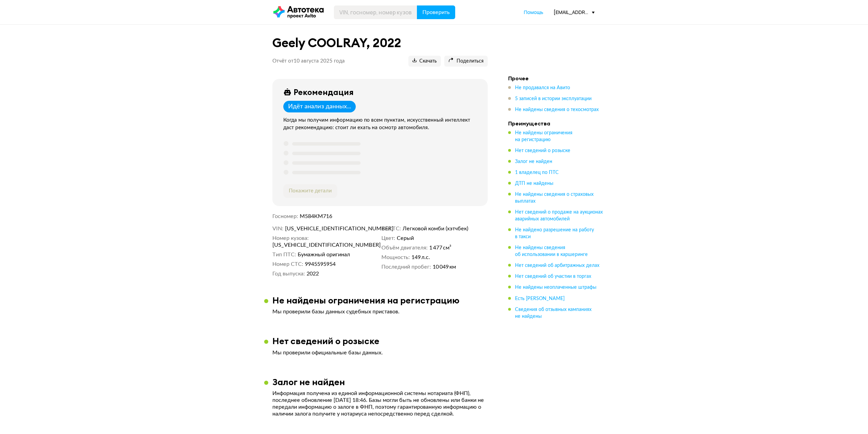  What do you see at coordinates (555, 233) in the screenshot?
I see `span: Не найдено разрешение на работу в такси` at bounding box center [555, 233].